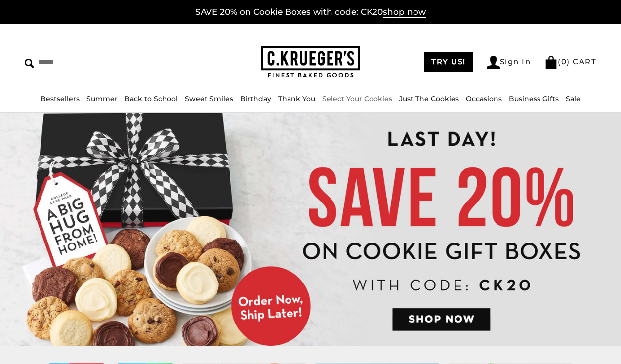  Describe the element at coordinates (151, 99) in the screenshot. I see `a: Back to School` at that location.